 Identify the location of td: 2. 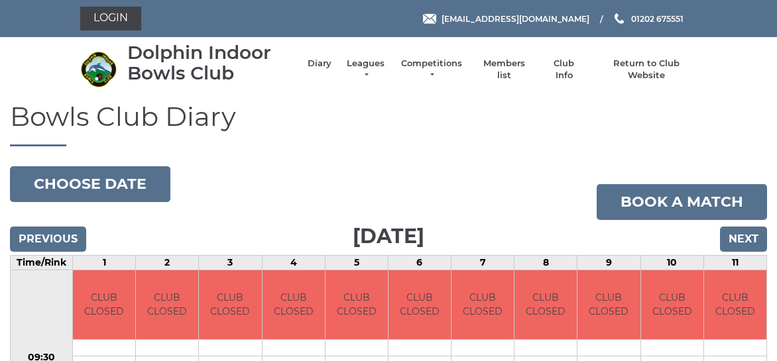
(167, 263).